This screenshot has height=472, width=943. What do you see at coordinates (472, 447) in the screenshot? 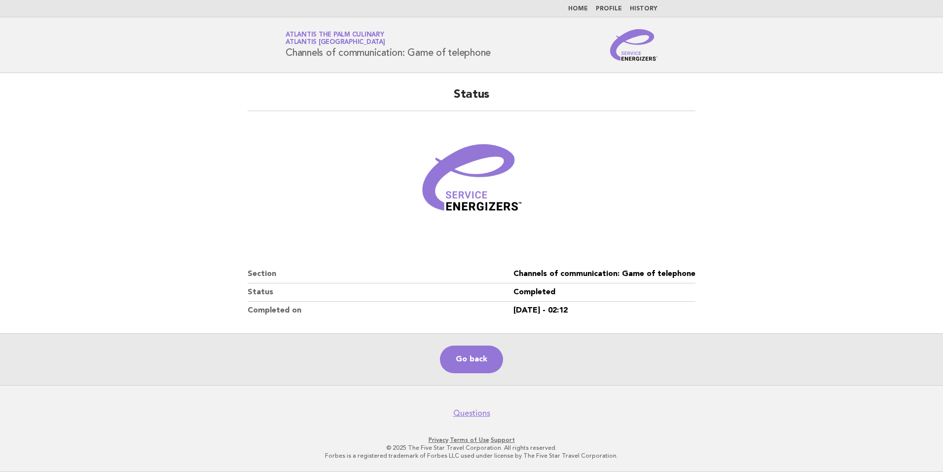
I see `p: © 2025 The Five Star Travel Corporation. All rights reserved.` at bounding box center [472, 447].